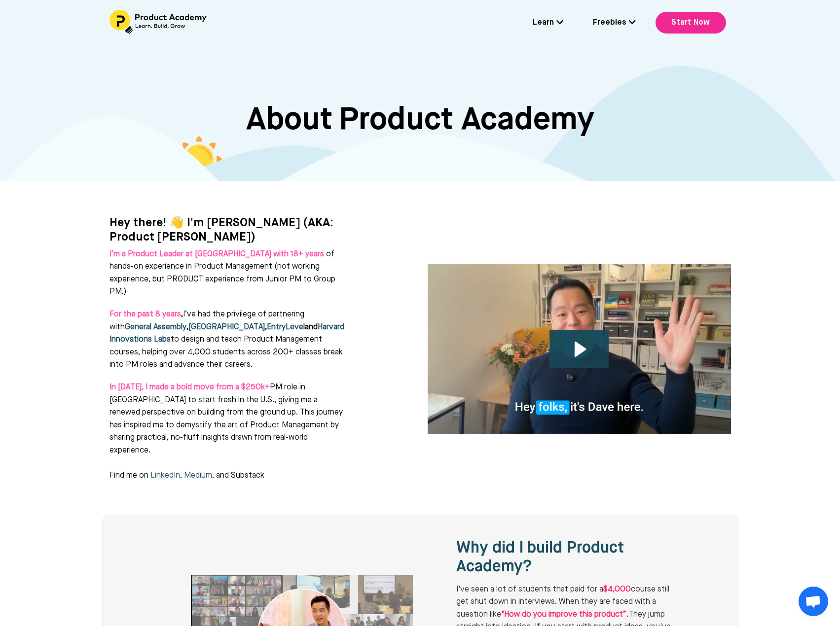 The height and width of the screenshot is (626, 840). What do you see at coordinates (420, 120) in the screenshot?
I see `h1: About Product Academy` at bounding box center [420, 120].